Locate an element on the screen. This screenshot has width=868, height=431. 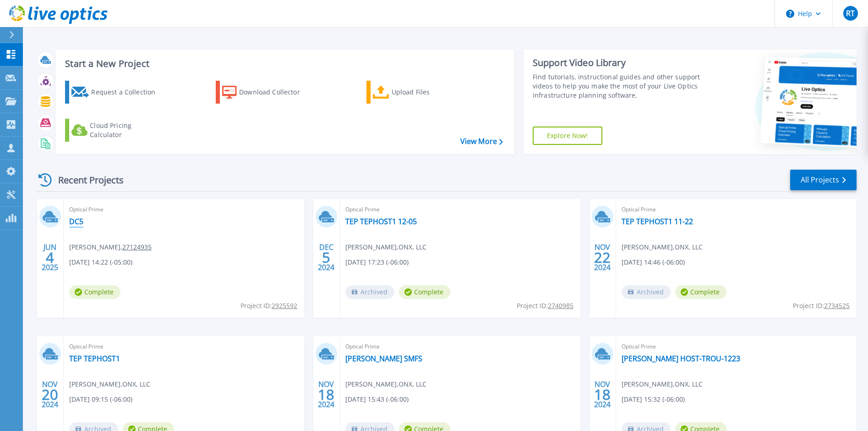
div: Download Collector is located at coordinates (276, 92).